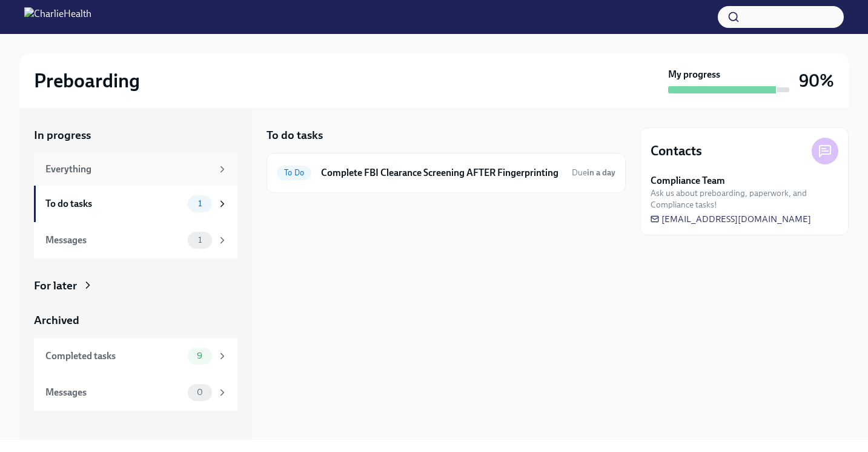 The height and width of the screenshot is (452, 868). Describe the element at coordinates (135, 285) in the screenshot. I see `a: For later` at that location.